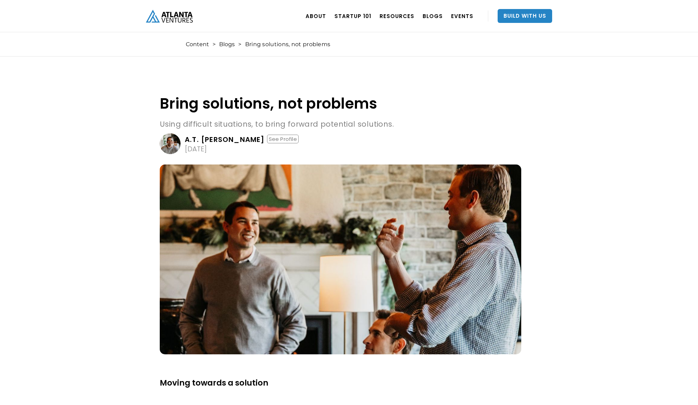  What do you see at coordinates (340, 124) in the screenshot?
I see `p: Using difficult situations, to bring forward potential solutions.` at bounding box center [340, 124].